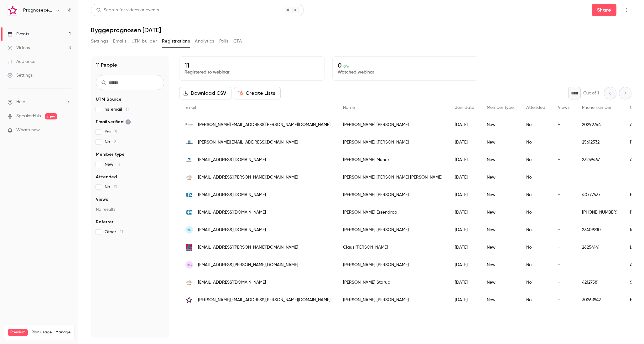 The width and height of the screenshot is (644, 344). Describe the element at coordinates (205, 93) in the screenshot. I see `button: Download CSV` at that location.